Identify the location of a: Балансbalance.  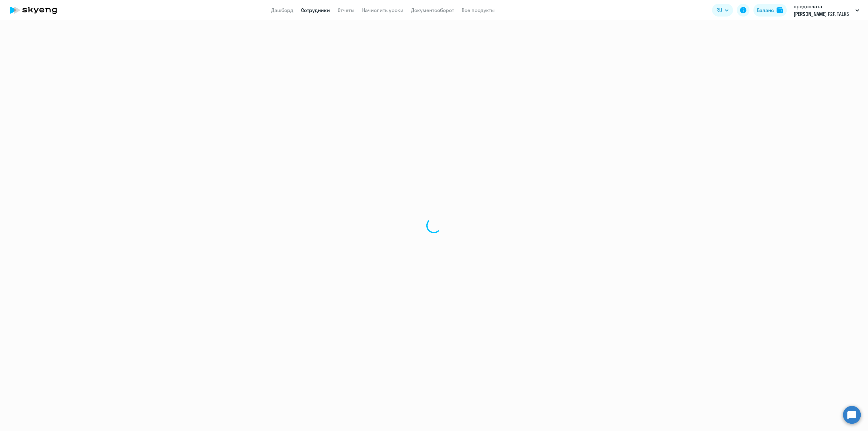
(770, 10).